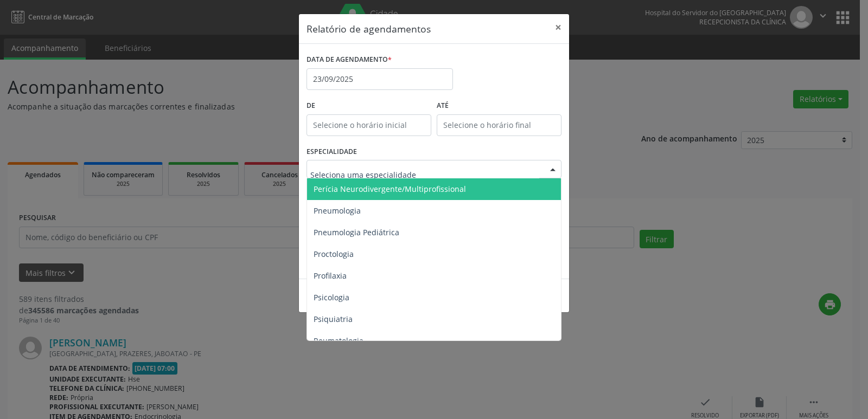 This screenshot has width=868, height=419. What do you see at coordinates (499, 106) in the screenshot?
I see `label: ATÉ` at bounding box center [499, 106].